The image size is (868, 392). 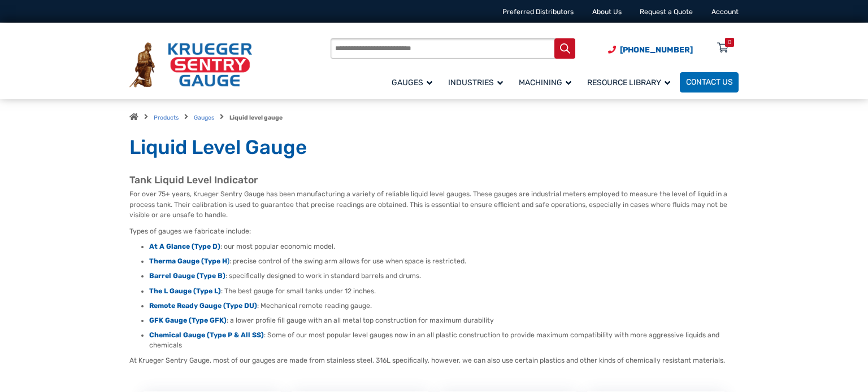 I want to click on a: Request a Quote, so click(x=666, y=12).